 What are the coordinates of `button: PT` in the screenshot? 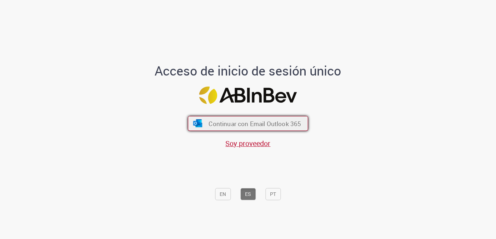 It's located at (273, 194).